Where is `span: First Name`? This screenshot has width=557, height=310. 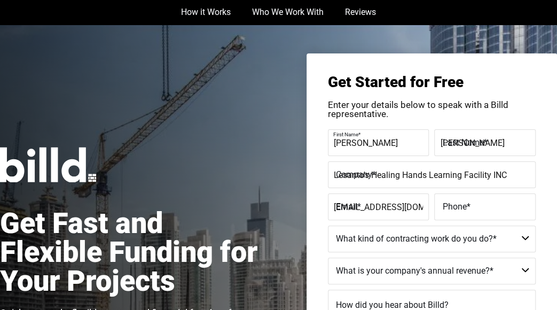 span: First Name is located at coordinates (346, 134).